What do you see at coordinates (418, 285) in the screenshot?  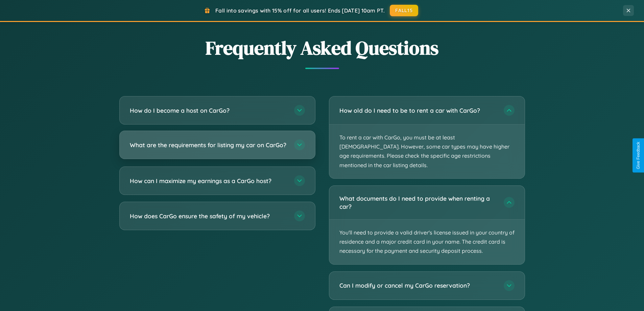 I see `h3: Can I modify or cancel my CarGo reservation?` at bounding box center [418, 285].